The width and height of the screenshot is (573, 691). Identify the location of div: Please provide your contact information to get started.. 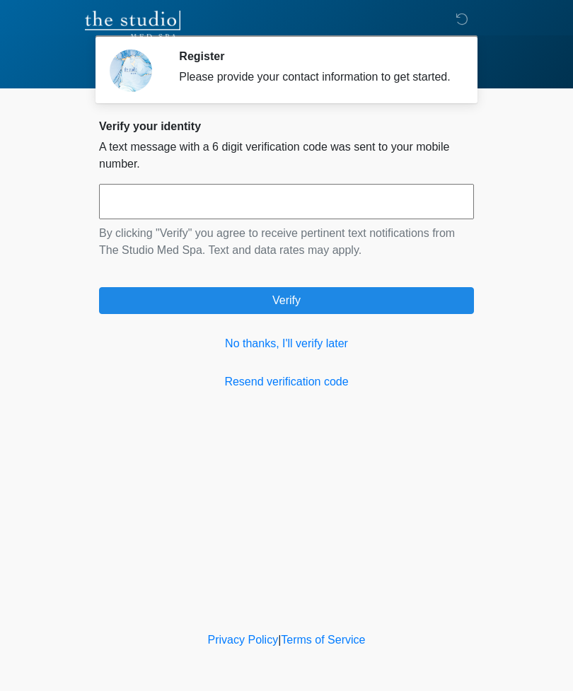
(316, 77).